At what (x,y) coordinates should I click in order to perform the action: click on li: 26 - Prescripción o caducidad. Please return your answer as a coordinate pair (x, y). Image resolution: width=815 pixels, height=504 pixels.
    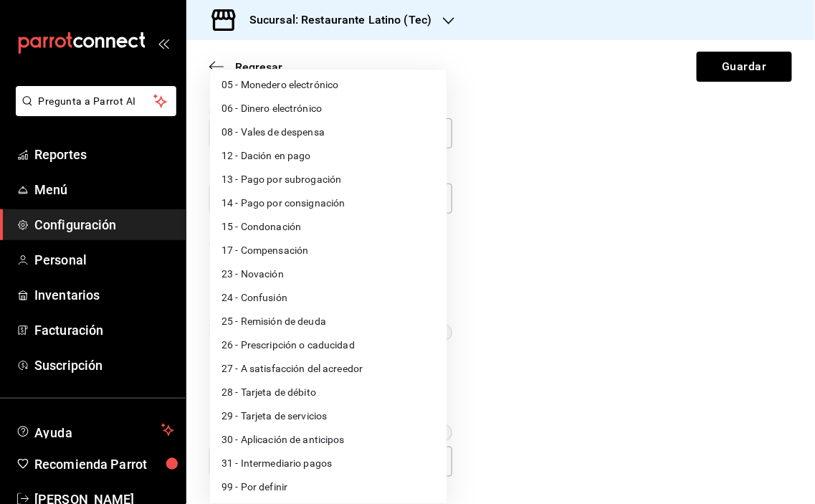
    Looking at the image, I should click on (328, 345).